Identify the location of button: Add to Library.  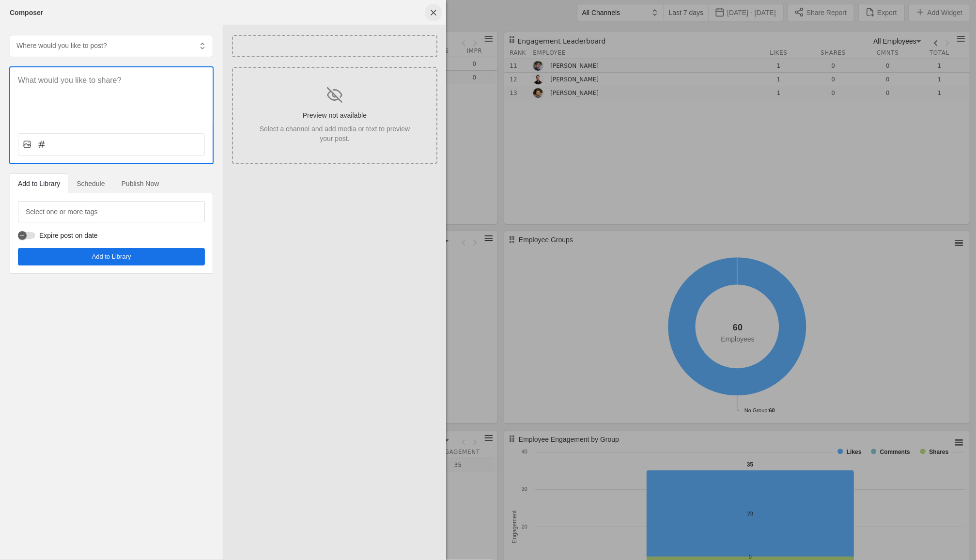
(111, 256).